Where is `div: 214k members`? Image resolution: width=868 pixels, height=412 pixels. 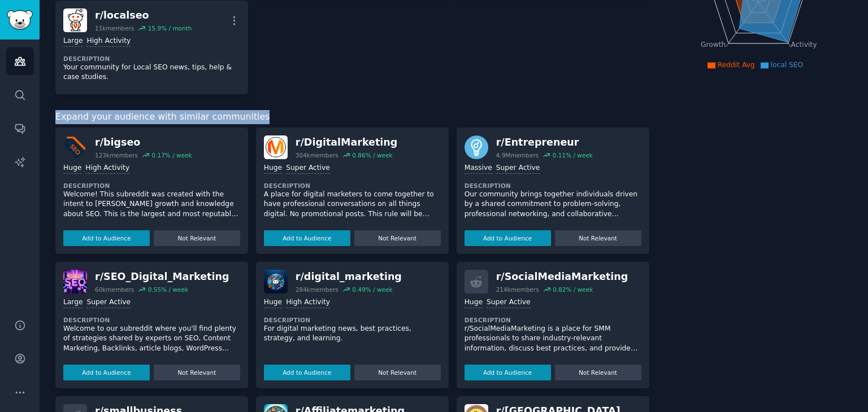 div: 214k members is located at coordinates (517, 290).